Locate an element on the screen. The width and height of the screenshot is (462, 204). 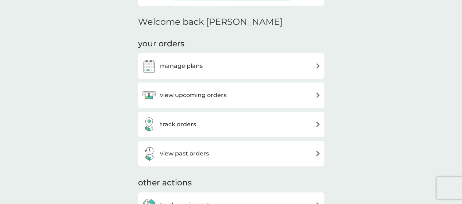
h3: view upcoming orders is located at coordinates (193, 95).